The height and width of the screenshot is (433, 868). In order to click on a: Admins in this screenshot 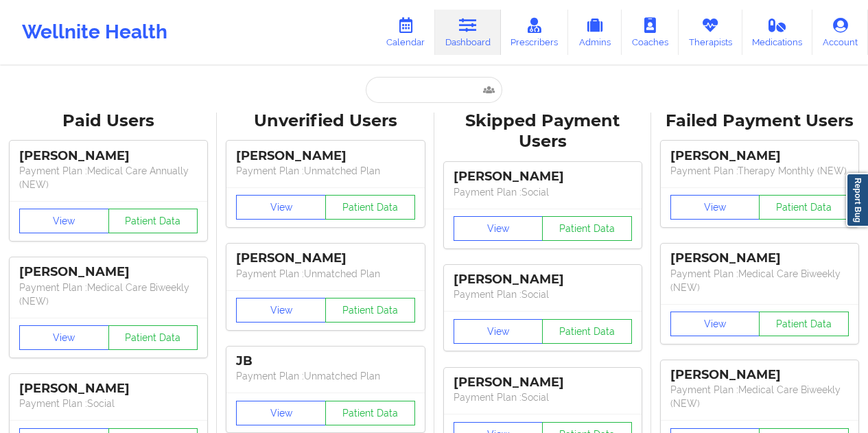, I will do `click(594, 33)`.